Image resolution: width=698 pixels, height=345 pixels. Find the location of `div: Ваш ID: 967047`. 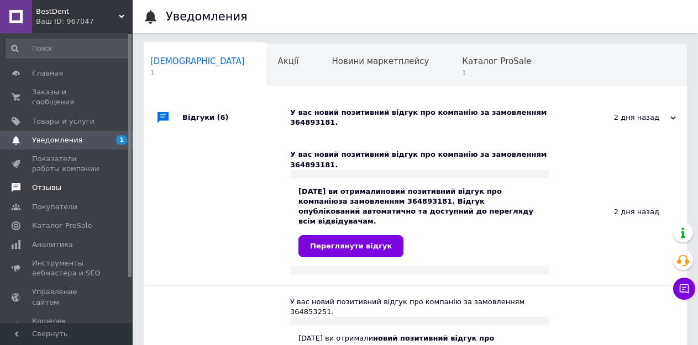

div: Ваш ID: 967047 is located at coordinates (84, 22).